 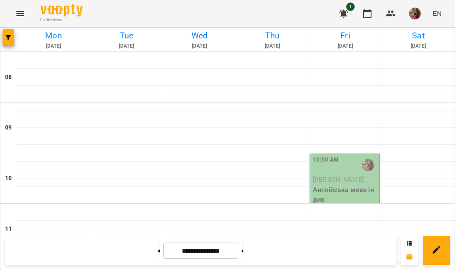 I want to click on h6: Tue, so click(x=127, y=35).